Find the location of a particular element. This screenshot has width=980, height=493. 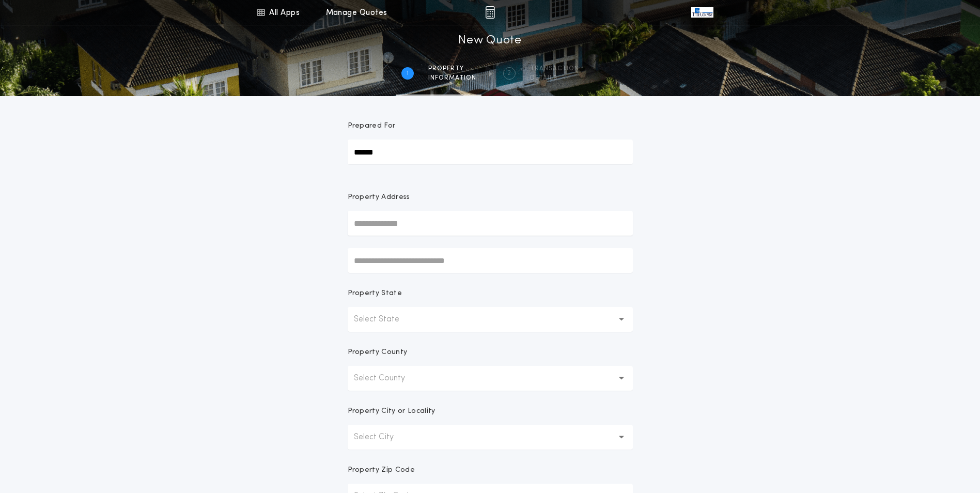

button: Select State is located at coordinates (490, 319).